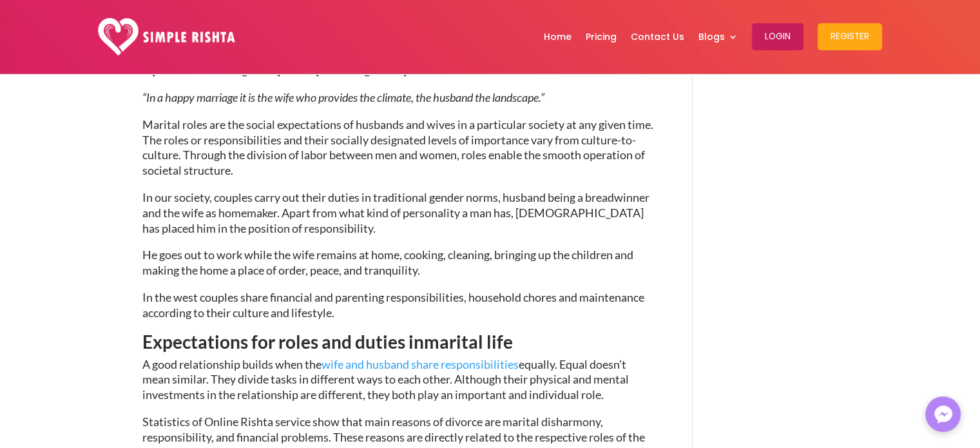 Image resolution: width=980 pixels, height=448 pixels. I want to click on button: Login, so click(778, 37).